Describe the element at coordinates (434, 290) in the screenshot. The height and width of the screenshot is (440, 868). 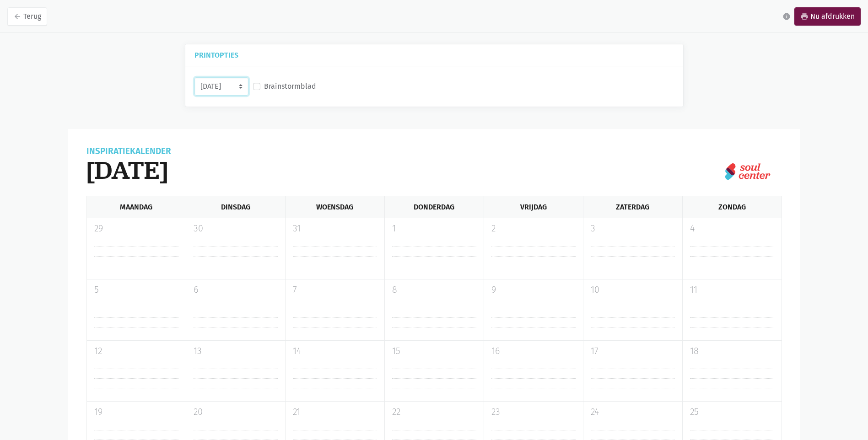
I see `p: 8` at that location.